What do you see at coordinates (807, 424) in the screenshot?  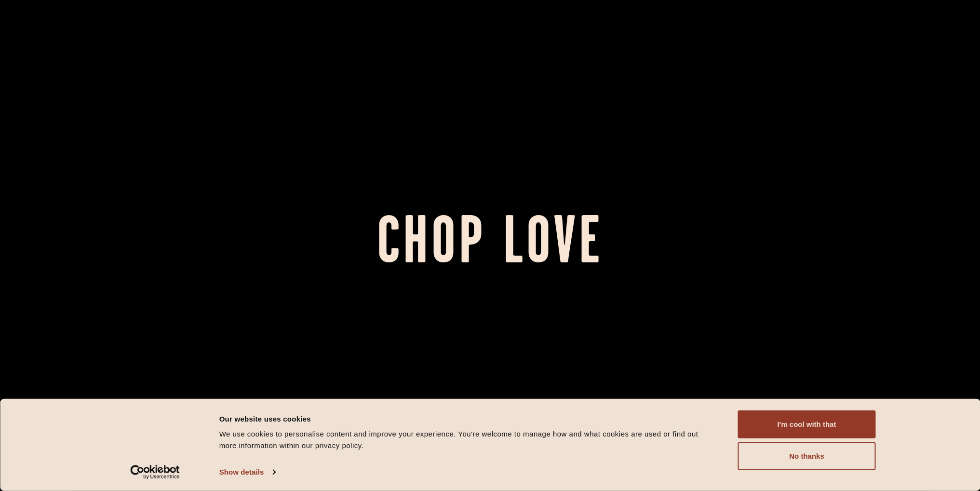 I see `button: I'm cool with that` at bounding box center [807, 424].